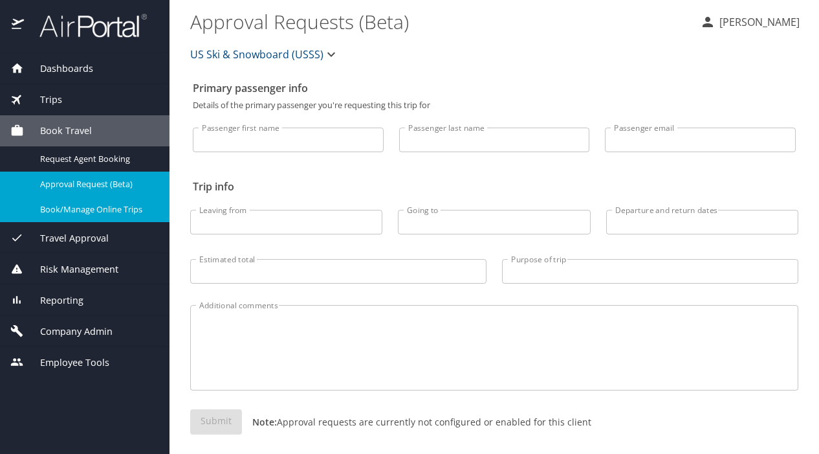  What do you see at coordinates (257, 54) in the screenshot?
I see `span: US Ski & Snowboard (USSS)` at bounding box center [257, 54].